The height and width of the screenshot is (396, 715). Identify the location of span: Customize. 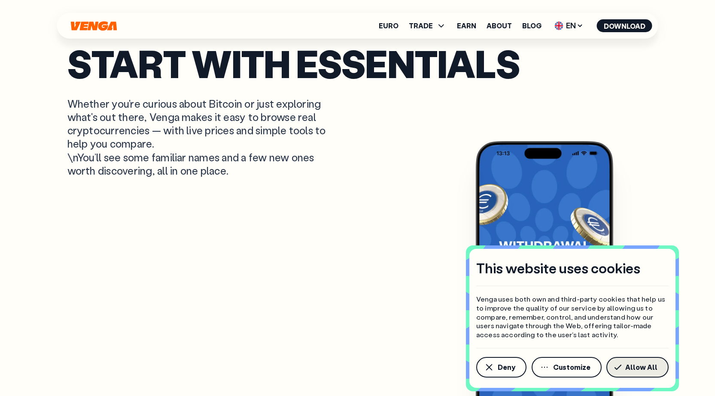
(572, 368).